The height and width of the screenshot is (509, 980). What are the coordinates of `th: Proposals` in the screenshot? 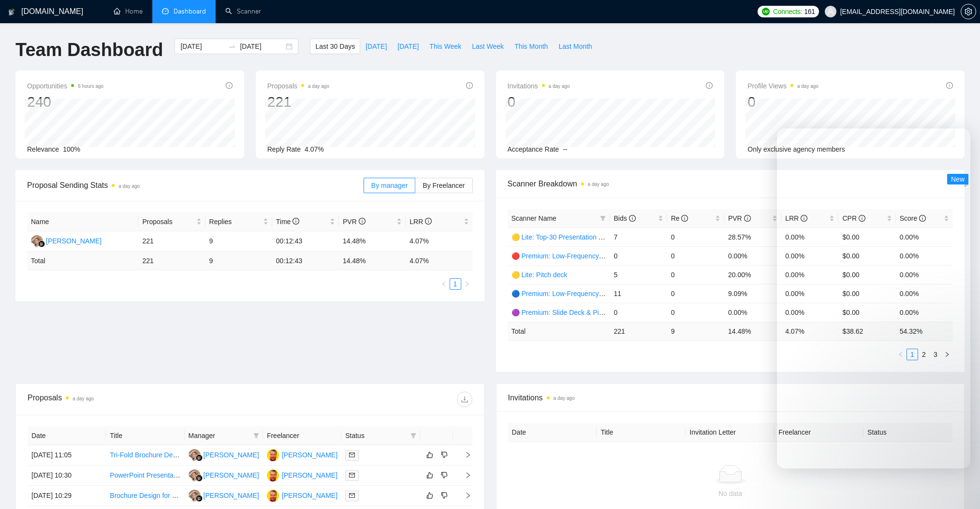 It's located at (171, 222).